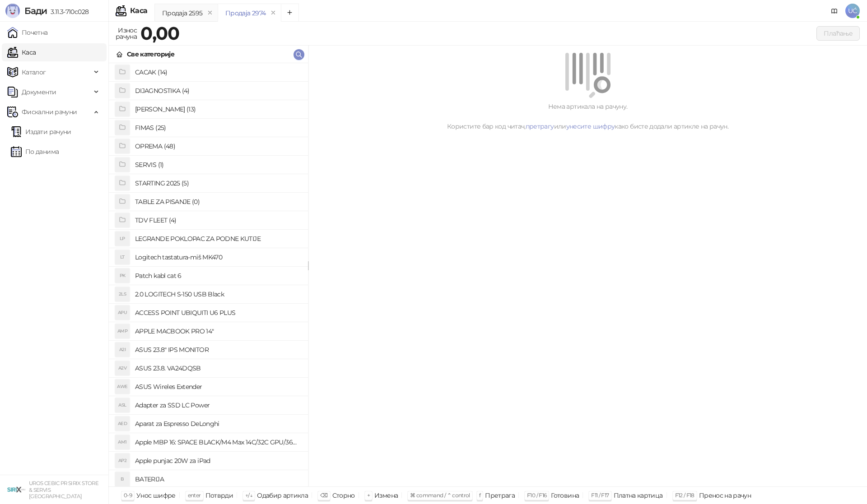  I want to click on div: A2V, so click(122, 368).